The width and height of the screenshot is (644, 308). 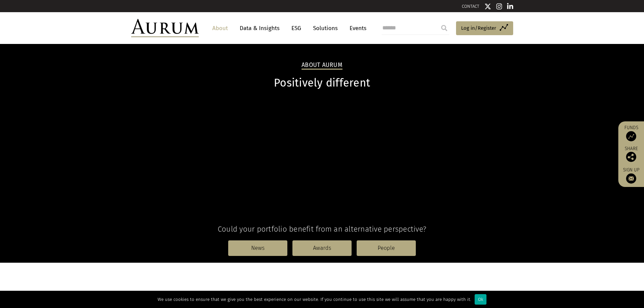 I want to click on h2: About Aurum, so click(x=322, y=66).